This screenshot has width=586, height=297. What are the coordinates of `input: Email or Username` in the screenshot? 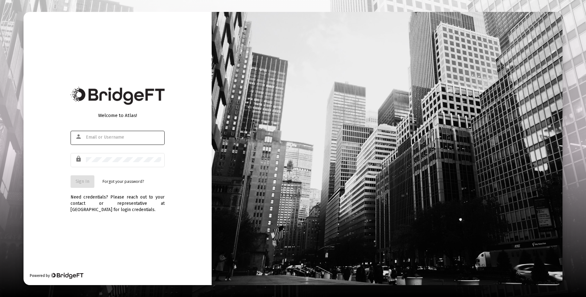 It's located at (124, 137).